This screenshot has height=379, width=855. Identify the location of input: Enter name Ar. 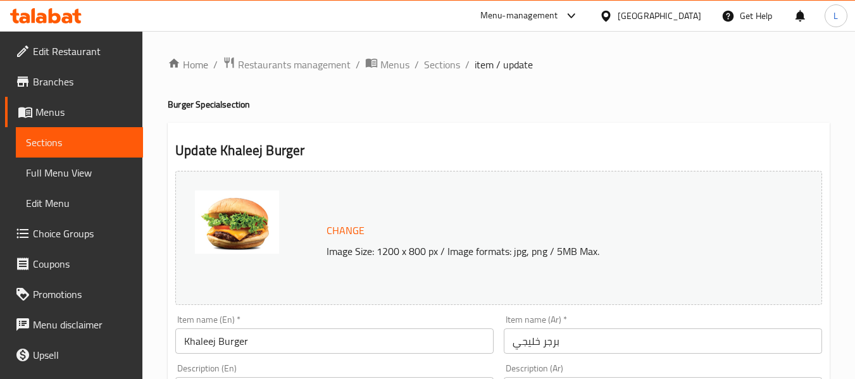
(663, 341).